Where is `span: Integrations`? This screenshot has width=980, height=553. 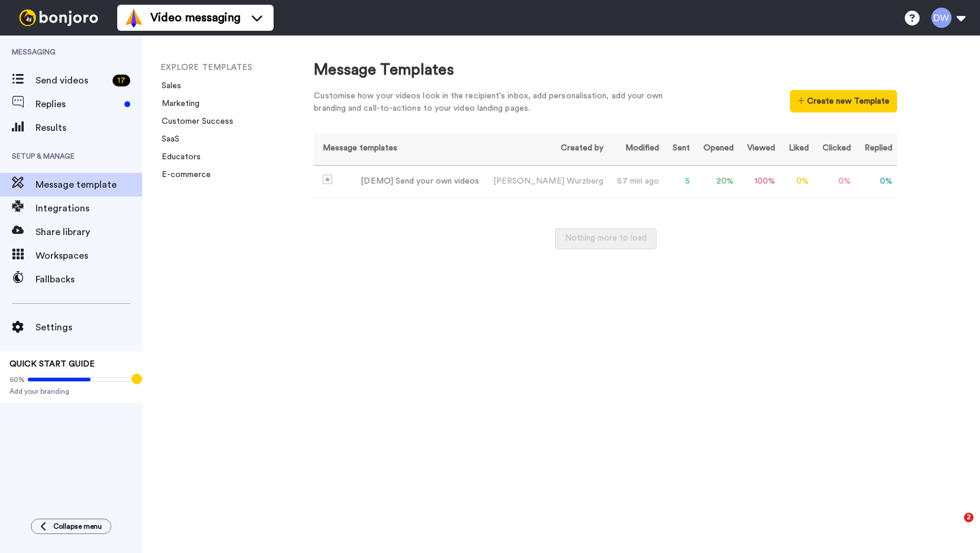 span: Integrations is located at coordinates (89, 208).